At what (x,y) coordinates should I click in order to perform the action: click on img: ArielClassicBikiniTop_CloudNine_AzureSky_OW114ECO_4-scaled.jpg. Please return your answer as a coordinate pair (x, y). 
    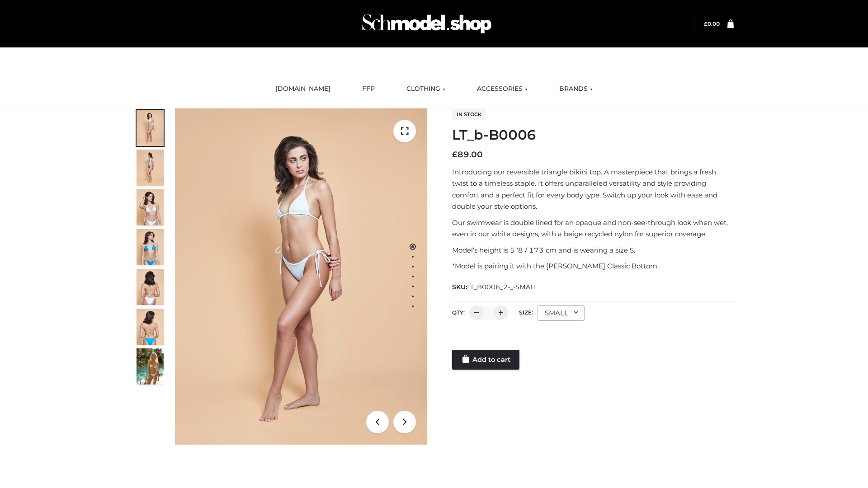
    Looking at the image, I should click on (150, 247).